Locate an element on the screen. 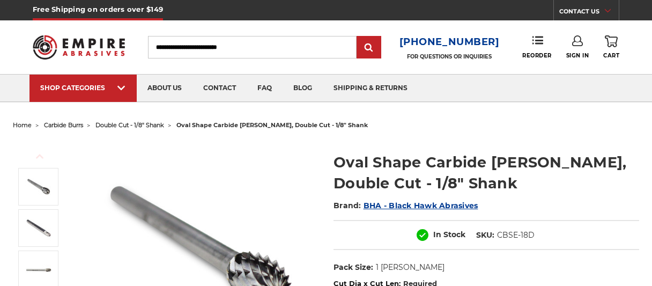  a: blog is located at coordinates (303, 88).